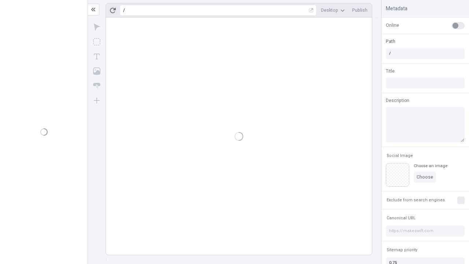 Image resolution: width=469 pixels, height=264 pixels. I want to click on button: Desktop, so click(333, 10).